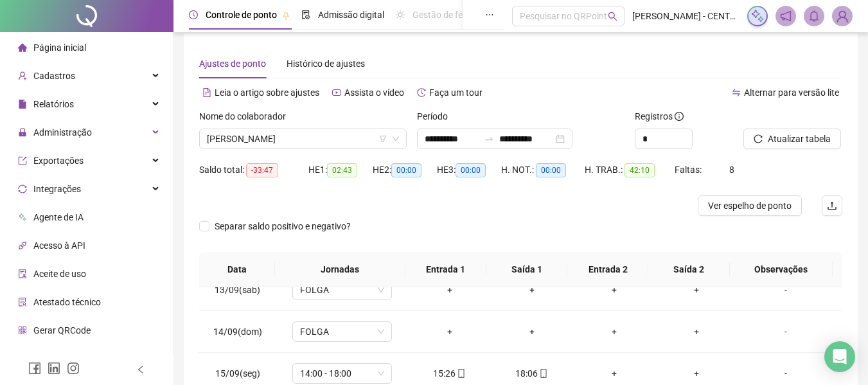 Image resolution: width=868 pixels, height=385 pixels. What do you see at coordinates (436, 116) in the screenshot?
I see `label: Período` at bounding box center [436, 116].